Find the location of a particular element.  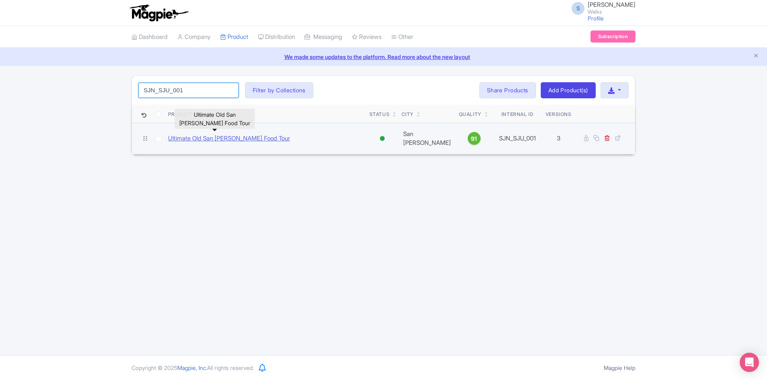

a: Subscription is located at coordinates (613, 37).